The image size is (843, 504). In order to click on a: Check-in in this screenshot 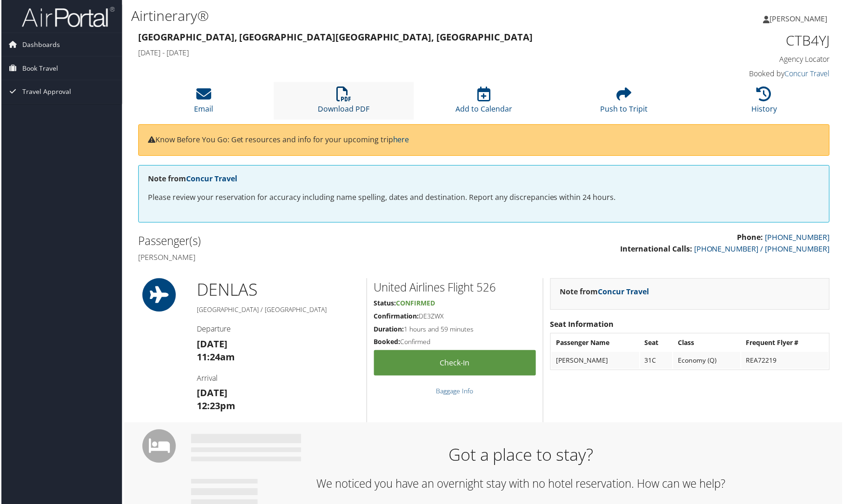, I will do `click(455, 364)`.